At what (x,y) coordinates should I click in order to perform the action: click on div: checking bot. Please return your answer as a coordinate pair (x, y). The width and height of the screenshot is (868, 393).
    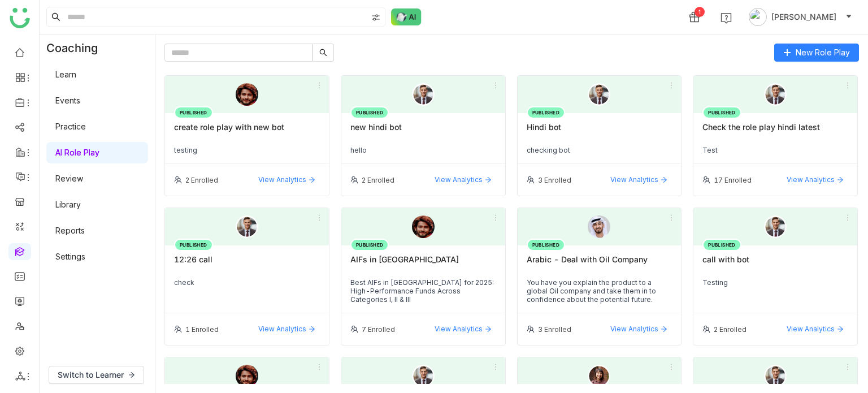
    Looking at the image, I should click on (599, 150).